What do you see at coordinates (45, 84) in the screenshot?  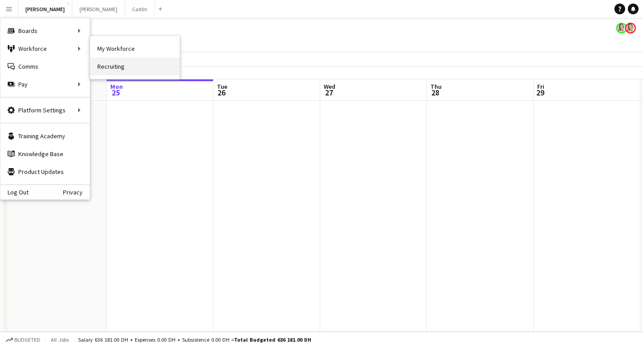 I see `div: Pay` at bounding box center [45, 84].